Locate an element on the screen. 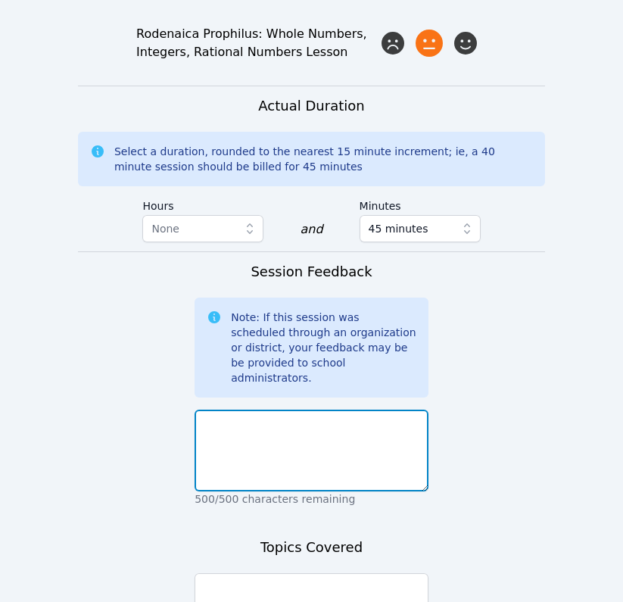 The image size is (623, 602). span: None is located at coordinates (165, 229).